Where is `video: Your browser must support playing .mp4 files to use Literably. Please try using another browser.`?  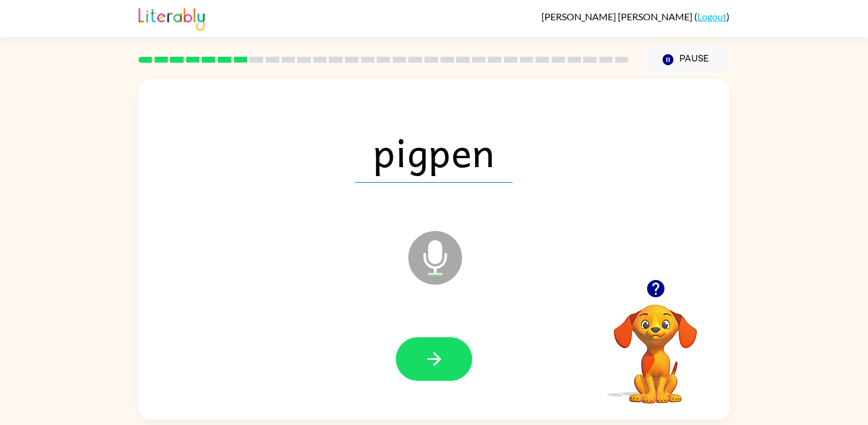 video: Your browser must support playing .mp4 files to use Literably. Please try using another browser. is located at coordinates (655, 346).